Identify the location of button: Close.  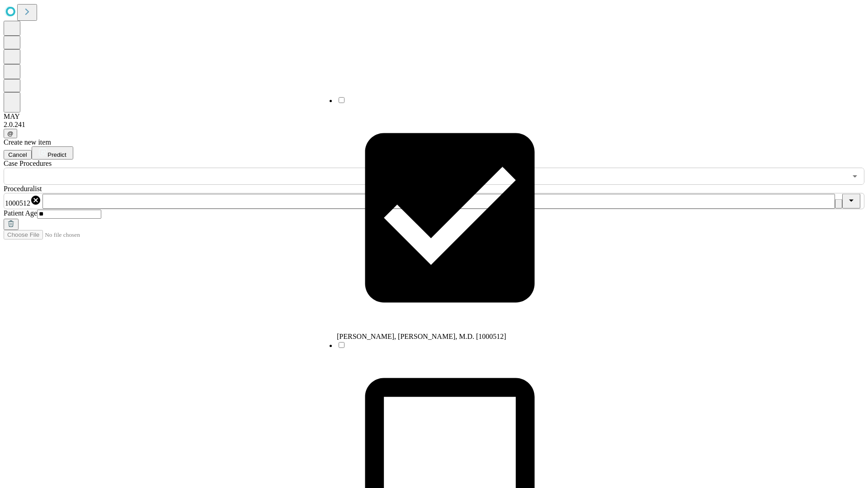
(851, 201).